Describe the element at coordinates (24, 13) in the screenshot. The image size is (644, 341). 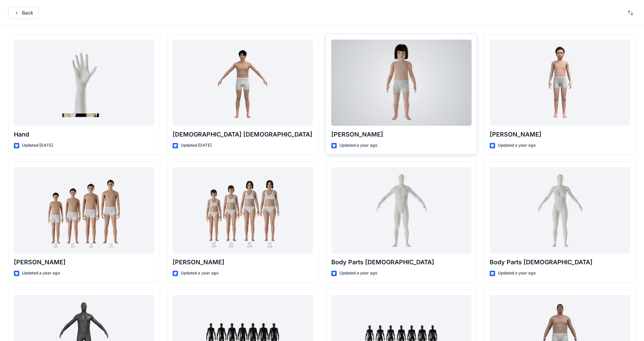
I see `button: Back` at that location.